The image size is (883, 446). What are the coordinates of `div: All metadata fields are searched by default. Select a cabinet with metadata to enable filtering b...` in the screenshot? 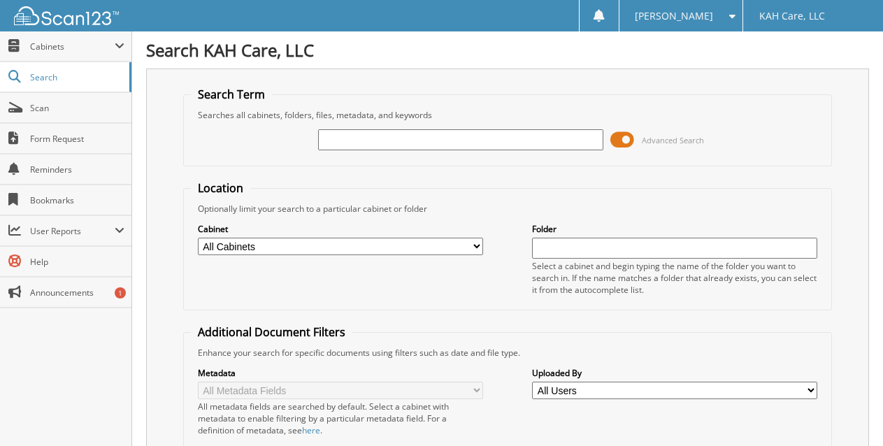 It's located at (341, 418).